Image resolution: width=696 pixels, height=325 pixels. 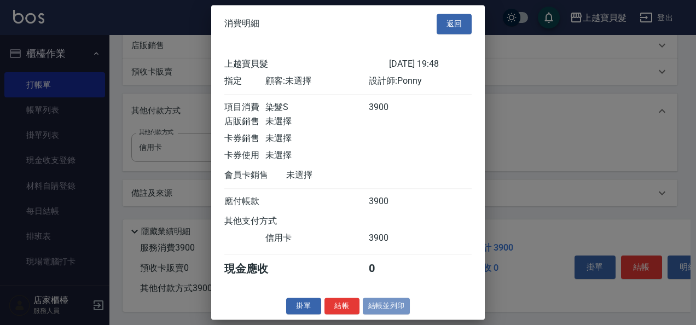 I want to click on div: 項目消費, so click(x=244, y=107).